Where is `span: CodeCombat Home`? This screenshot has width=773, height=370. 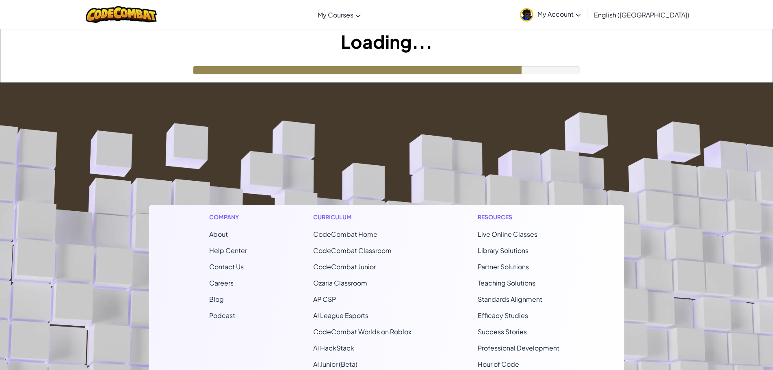
span: CodeCombat Home is located at coordinates (345, 234).